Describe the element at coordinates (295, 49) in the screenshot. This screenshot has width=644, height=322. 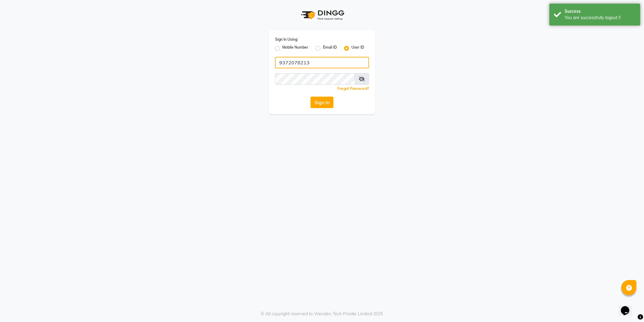
I see `label: Mobile Number` at that location.